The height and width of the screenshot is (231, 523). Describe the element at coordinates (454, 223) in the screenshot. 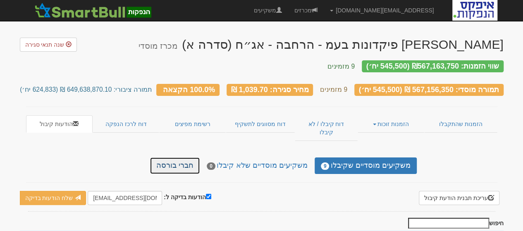

I see `label: חיפוש` at that location.